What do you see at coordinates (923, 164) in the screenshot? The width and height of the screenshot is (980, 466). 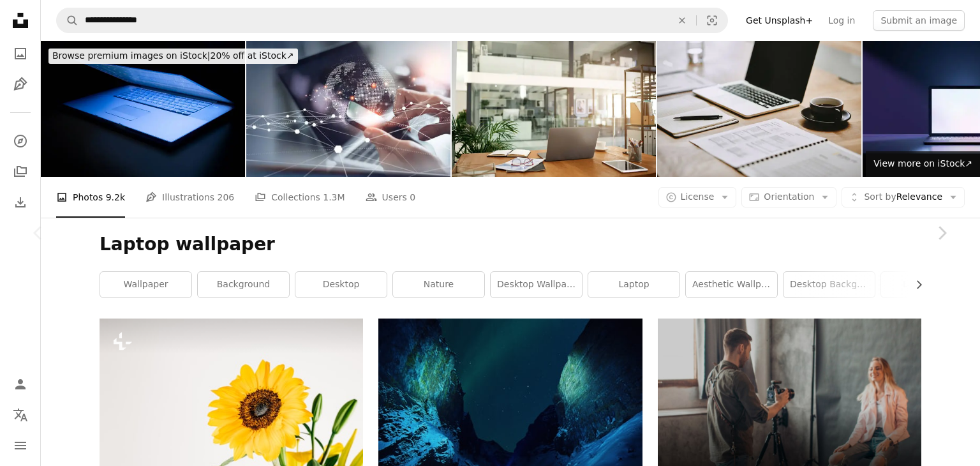 I see `a: View more on iStock↗` at bounding box center [923, 164].